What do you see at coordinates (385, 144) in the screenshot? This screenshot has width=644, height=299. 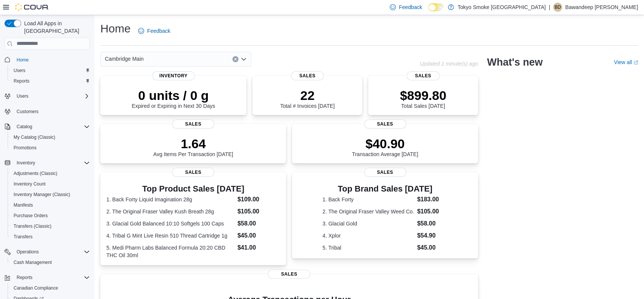 I see `p: $40.90` at bounding box center [385, 144].